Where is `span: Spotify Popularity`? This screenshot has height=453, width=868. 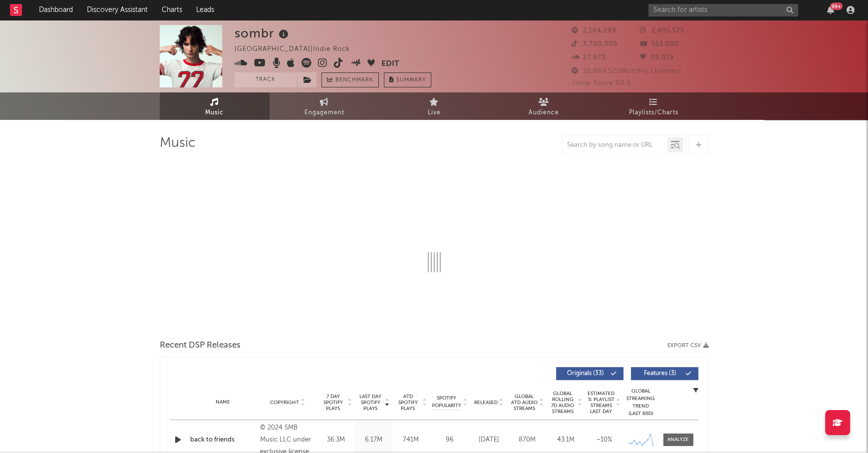 span: Spotify Popularity is located at coordinates (446, 402).